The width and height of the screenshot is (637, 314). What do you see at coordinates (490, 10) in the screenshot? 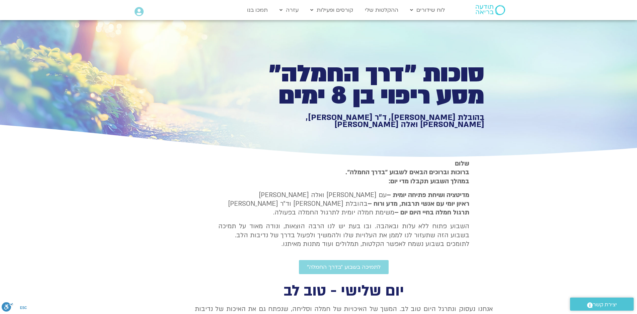
I see `img: תודעה בריאה` at bounding box center [490, 10].